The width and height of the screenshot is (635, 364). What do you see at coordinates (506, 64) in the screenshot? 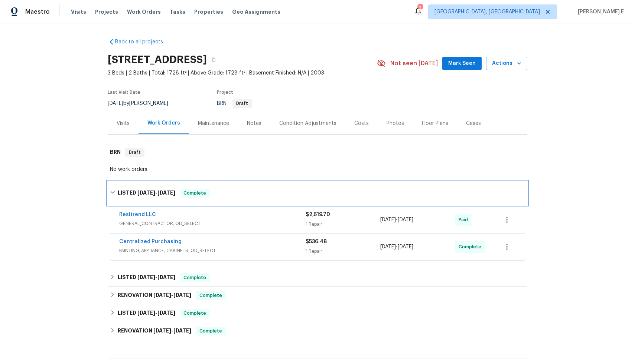
I see `button: Actions` at bounding box center [506, 64].